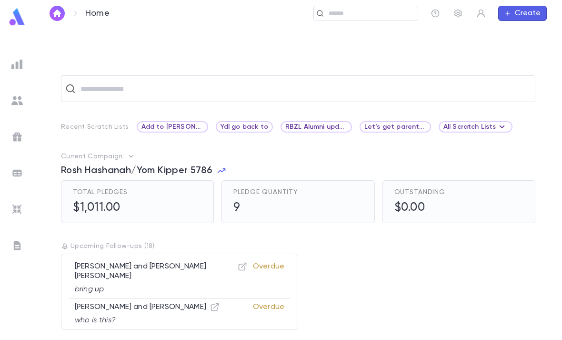 This screenshot has width=562, height=340. I want to click on span: Total Pledges, so click(100, 192).